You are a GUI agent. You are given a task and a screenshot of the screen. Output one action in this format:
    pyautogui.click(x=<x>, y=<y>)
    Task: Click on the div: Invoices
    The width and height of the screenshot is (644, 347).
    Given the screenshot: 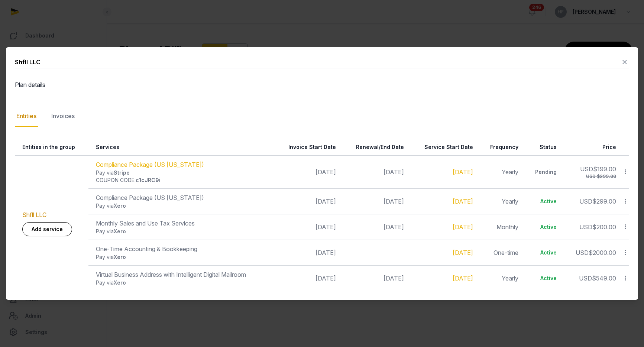 What is the action you would take?
    pyautogui.click(x=63, y=116)
    